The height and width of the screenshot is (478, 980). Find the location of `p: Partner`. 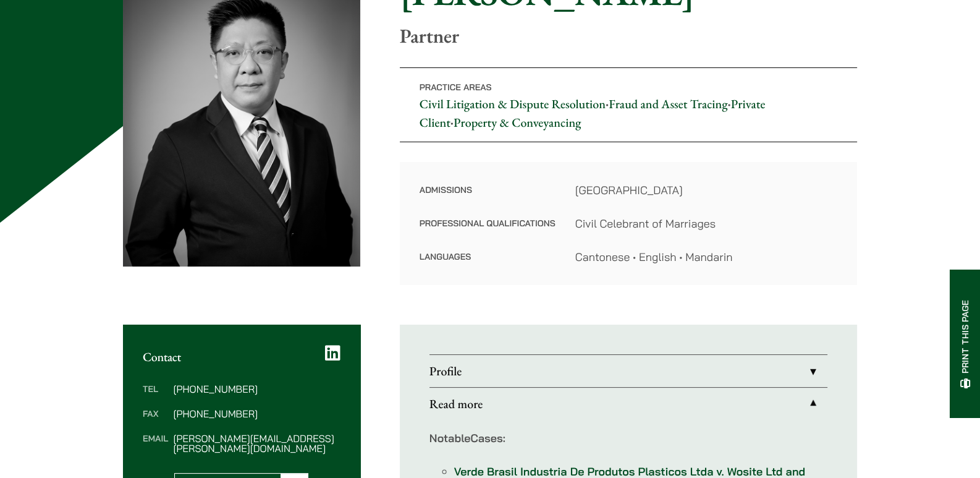

p: Partner is located at coordinates (629, 35).